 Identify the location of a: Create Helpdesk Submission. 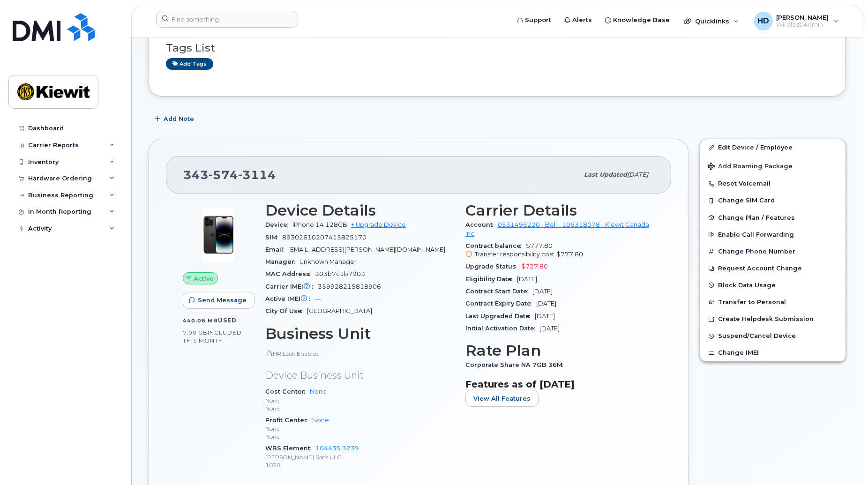
(773, 319).